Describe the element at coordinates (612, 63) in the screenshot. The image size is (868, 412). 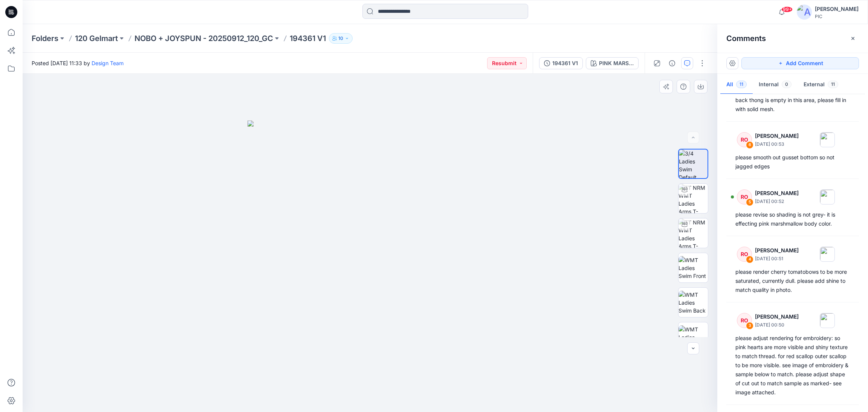
I see `button: PINK MARSHMALLOW` at that location.